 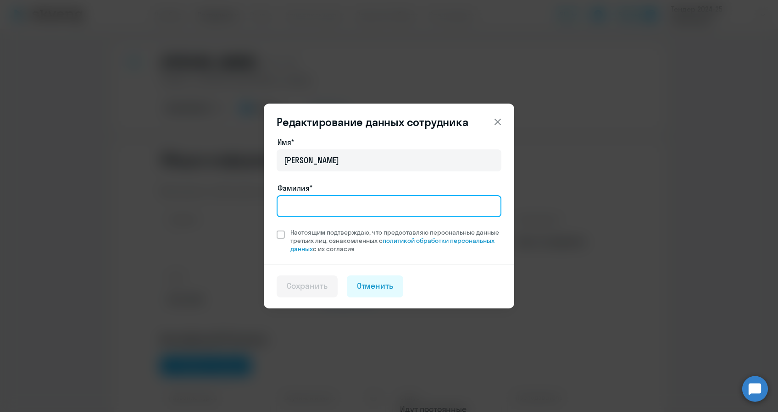 I want to click on div: Отменить, so click(x=375, y=286).